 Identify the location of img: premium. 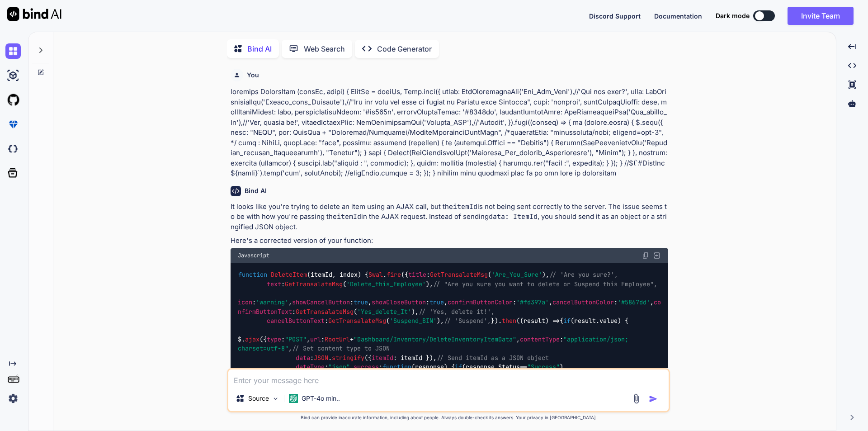
(13, 124).